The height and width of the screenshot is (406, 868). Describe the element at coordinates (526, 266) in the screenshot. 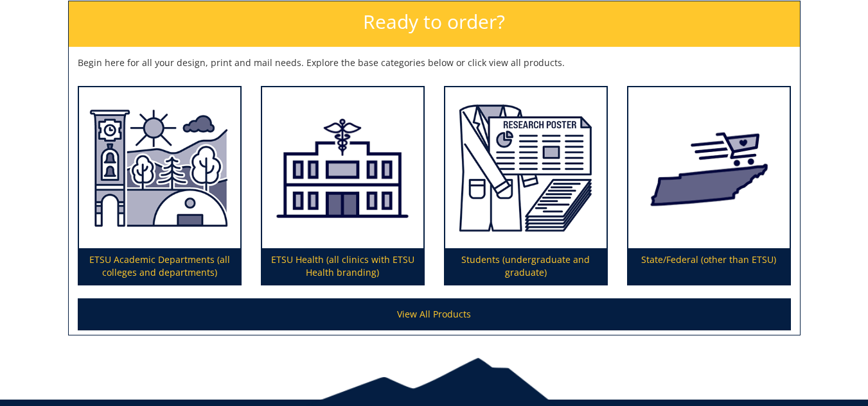

I see `p: Students (undergraduate and graduate)` at that location.